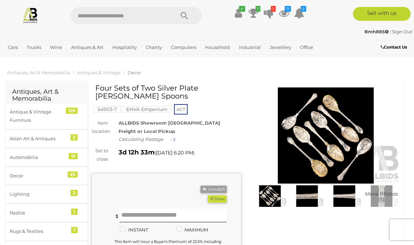 The width and height of the screenshot is (414, 245). Describe the element at coordinates (300, 13) in the screenshot. I see `a: 2` at that location.